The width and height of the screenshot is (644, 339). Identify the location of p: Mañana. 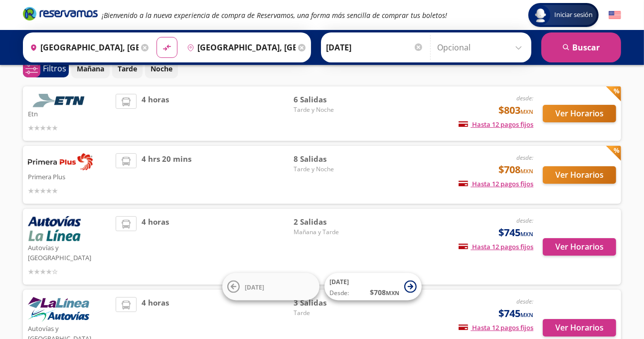
(90, 69).